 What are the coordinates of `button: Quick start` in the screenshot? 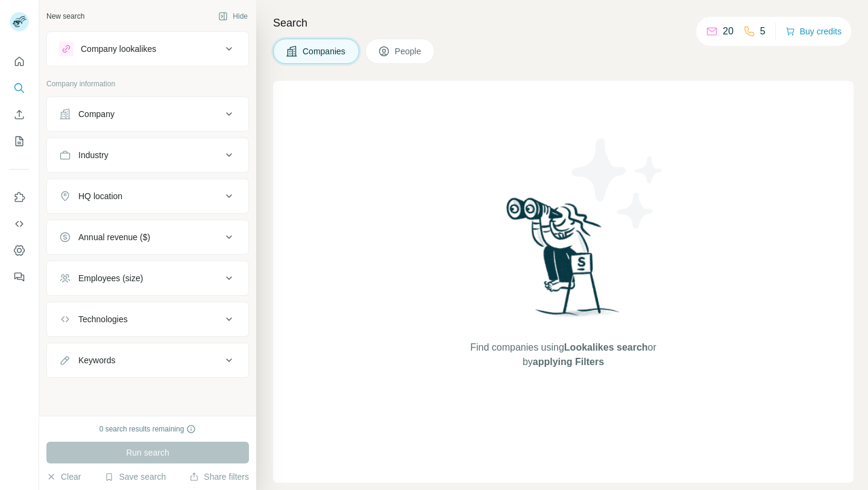 It's located at (20, 62).